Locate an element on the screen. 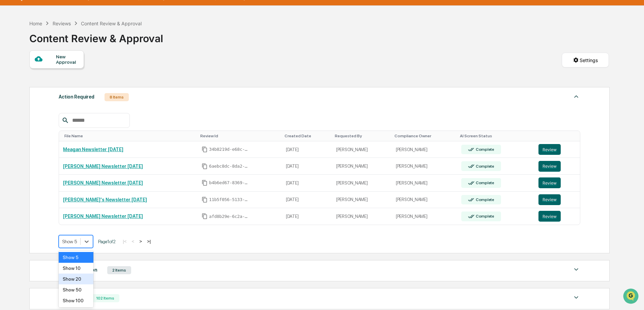 Image resolution: width=644 pixels, height=310 pixels. div: Show 10 is located at coordinates (76, 269).